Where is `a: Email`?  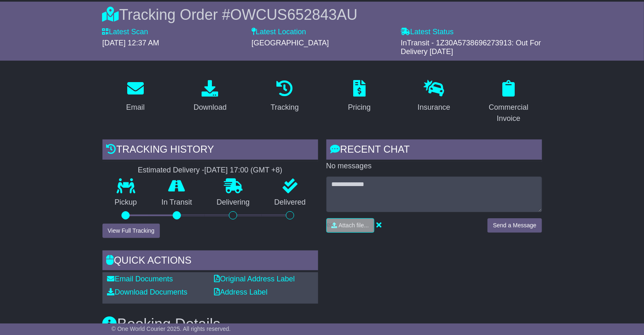
a: Email is located at coordinates (135, 96).